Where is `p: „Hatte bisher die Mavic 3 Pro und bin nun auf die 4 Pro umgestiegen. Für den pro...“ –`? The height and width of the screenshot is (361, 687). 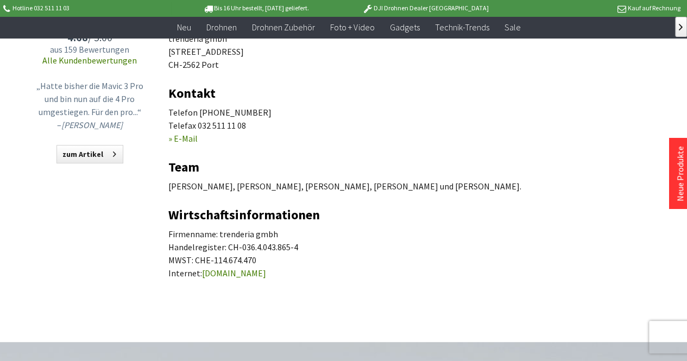 p: „Hatte bisher die Mavic 3 Pro und bin nun auf die 4 Pro umgestiegen. Für den pro...“ – is located at coordinates (90, 105).